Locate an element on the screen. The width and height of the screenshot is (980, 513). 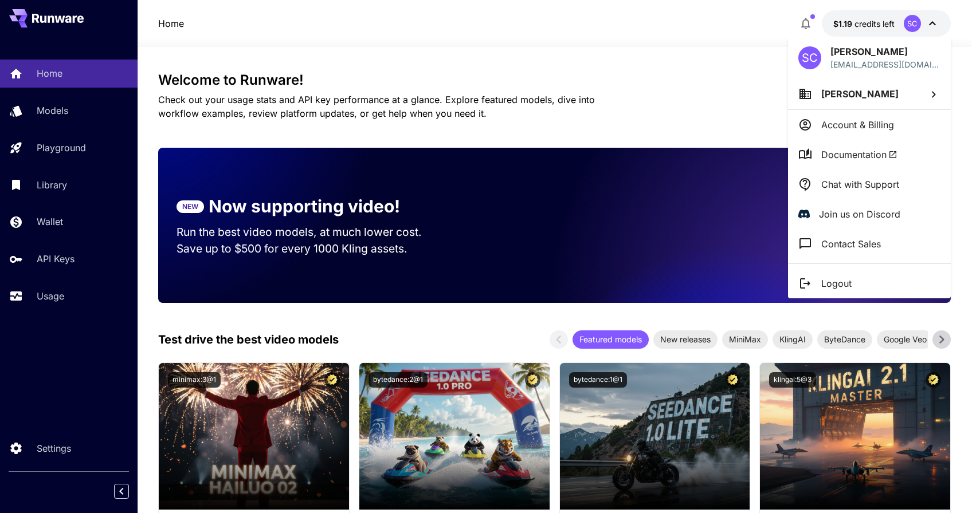
div: SC is located at coordinates (810, 58).